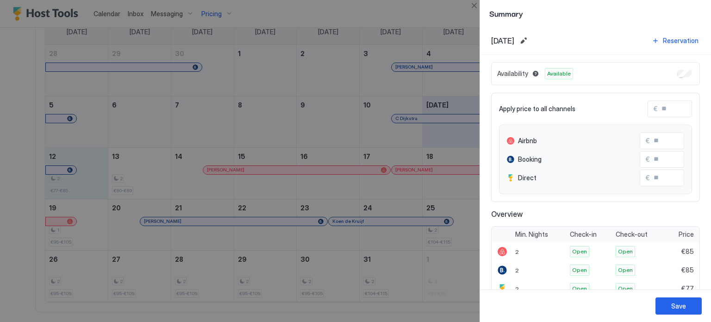 The height and width of the screenshot is (322, 711). Describe the element at coordinates (687, 288) in the screenshot. I see `span: €77` at that location.